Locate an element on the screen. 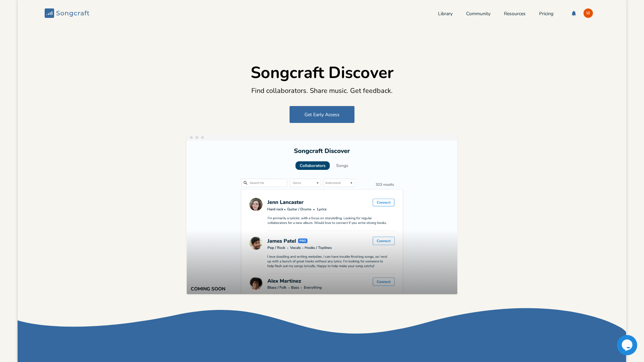  a: Library is located at coordinates (445, 14).